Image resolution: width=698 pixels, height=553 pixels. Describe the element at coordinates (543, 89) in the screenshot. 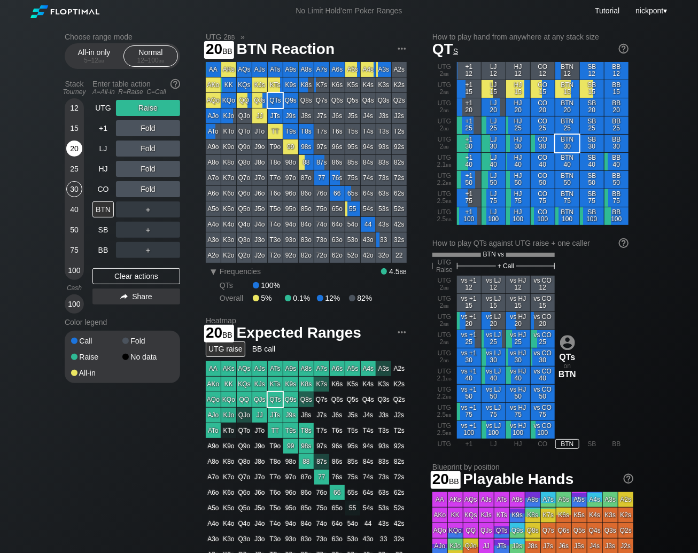

I see `div: CO 15` at that location.